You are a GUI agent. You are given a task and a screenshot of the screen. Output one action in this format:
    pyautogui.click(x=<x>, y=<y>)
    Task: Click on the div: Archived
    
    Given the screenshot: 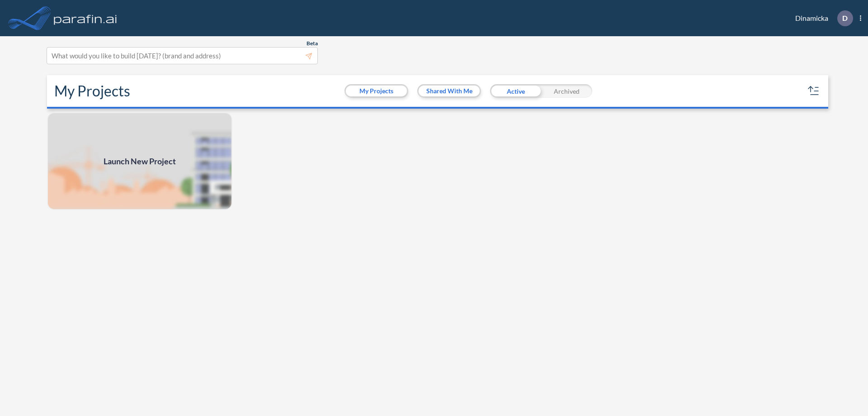 What is the action you would take?
    pyautogui.click(x=566, y=91)
    